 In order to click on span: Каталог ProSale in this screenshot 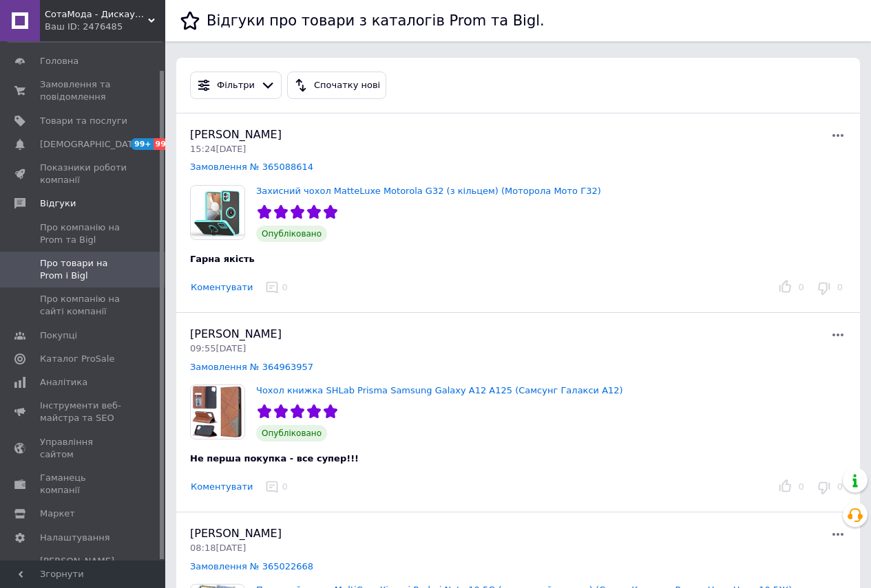, I will do `click(77, 360)`.